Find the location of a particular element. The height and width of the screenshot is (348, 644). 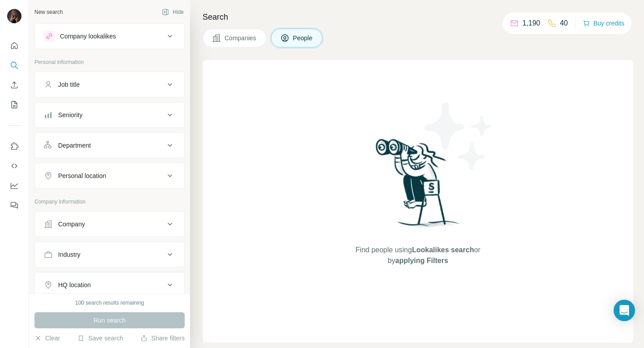

button: Buy credits is located at coordinates (604, 23).